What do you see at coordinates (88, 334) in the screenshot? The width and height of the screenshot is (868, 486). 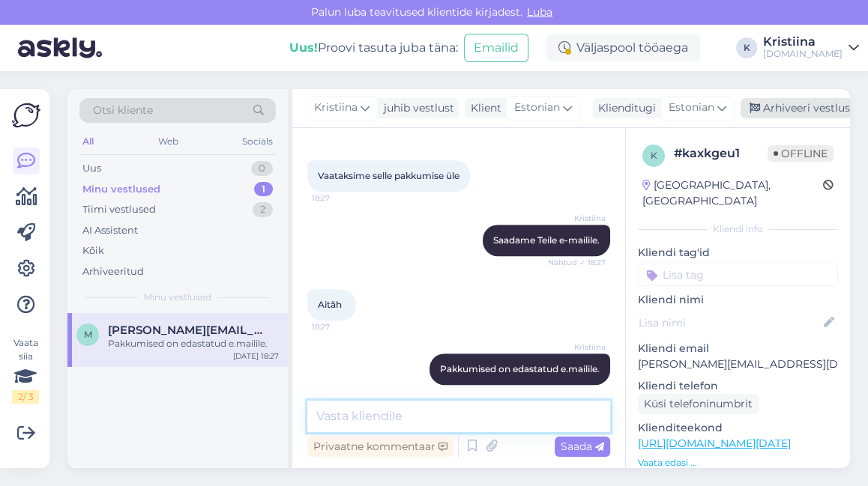 I see `span: M` at bounding box center [88, 334].